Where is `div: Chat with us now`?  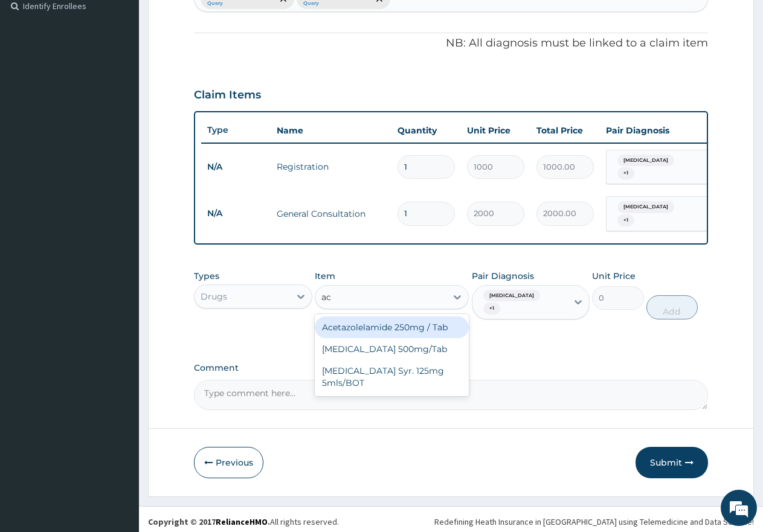
div: Chat with us now is located at coordinates (151, 76).